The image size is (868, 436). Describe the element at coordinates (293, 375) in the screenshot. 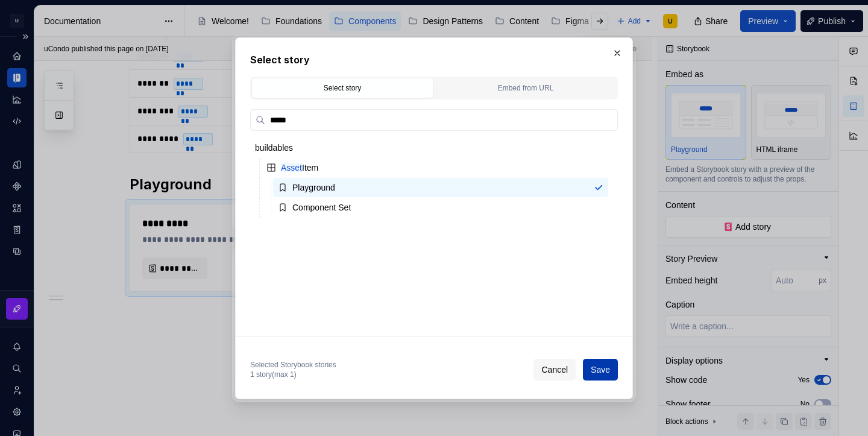

I see `div: 1 story (max 1)` at that location.